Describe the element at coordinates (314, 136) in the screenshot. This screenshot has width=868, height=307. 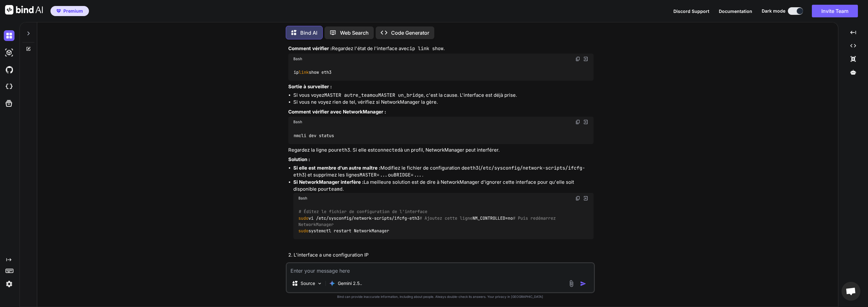
I see `code: nmcli dev status` at that location.